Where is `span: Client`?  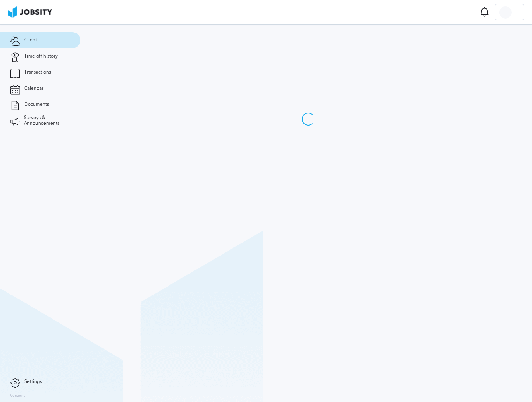
span: Client is located at coordinates (30, 40).